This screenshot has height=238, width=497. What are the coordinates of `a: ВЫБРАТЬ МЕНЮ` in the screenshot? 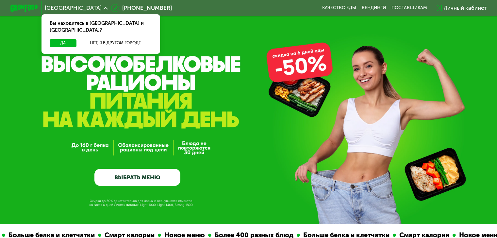 It's located at (137, 178).